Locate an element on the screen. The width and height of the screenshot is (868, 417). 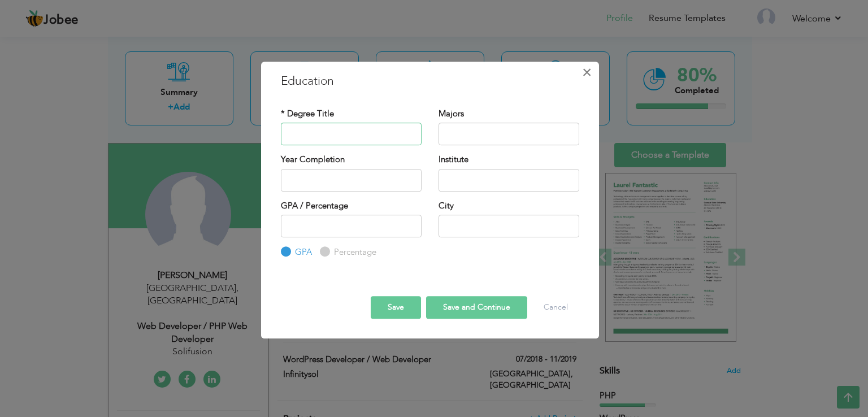
button: Cancel is located at coordinates (555, 307).